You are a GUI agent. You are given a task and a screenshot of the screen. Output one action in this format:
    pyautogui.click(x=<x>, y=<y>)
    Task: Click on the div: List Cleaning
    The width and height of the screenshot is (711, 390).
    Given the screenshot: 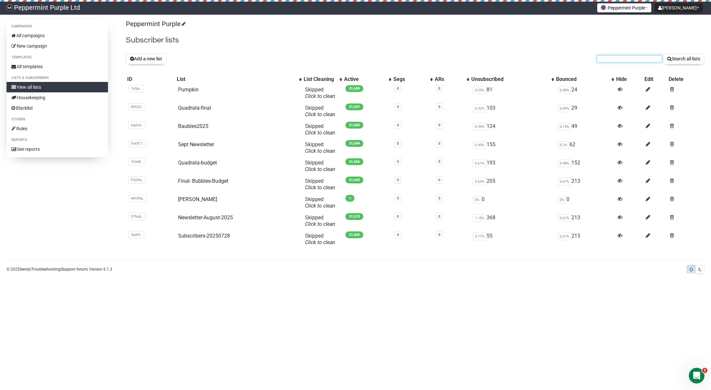 What is the action you would take?
    pyautogui.click(x=320, y=79)
    